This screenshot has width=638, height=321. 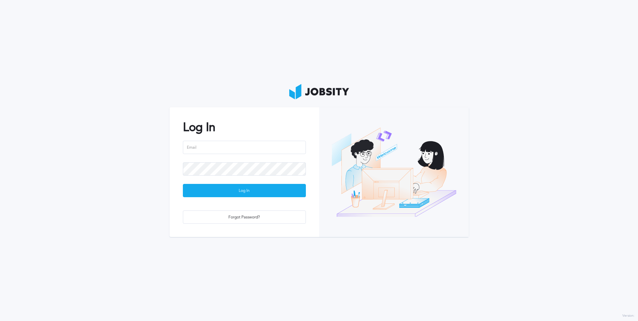 I want to click on button: Forgot Password?, so click(x=244, y=217).